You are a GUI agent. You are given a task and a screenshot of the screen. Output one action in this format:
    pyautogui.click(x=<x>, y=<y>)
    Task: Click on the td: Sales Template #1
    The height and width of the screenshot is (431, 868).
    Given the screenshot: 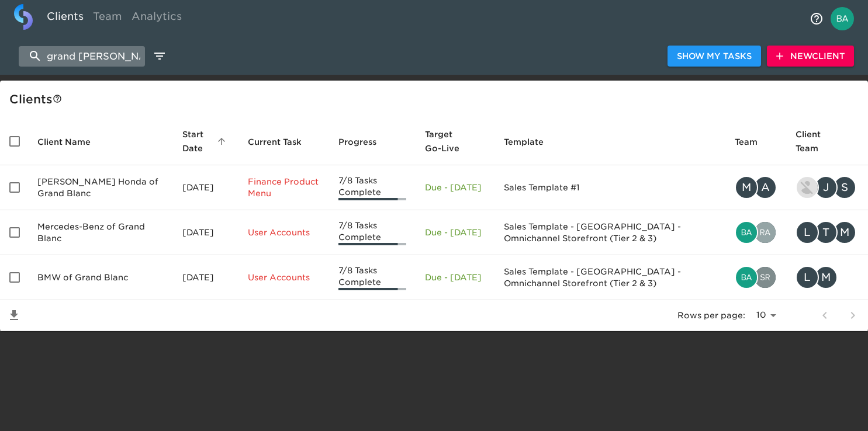 What is the action you would take?
    pyautogui.click(x=610, y=188)
    